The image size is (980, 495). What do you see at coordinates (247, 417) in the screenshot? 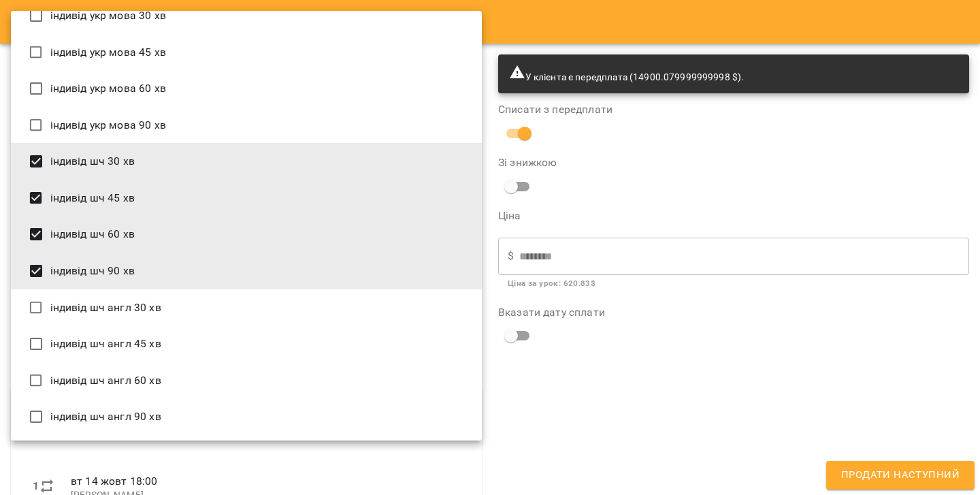
I see `li: індивід шч англ 90 хв` at bounding box center [247, 417].